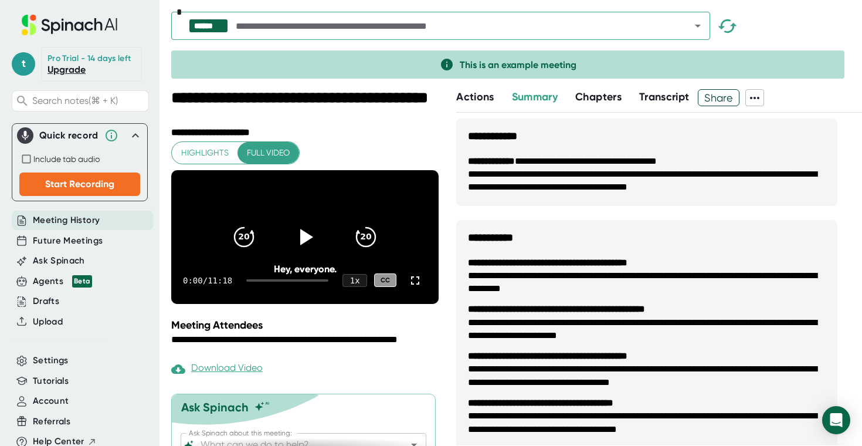  I want to click on div: Drafts, so click(46, 301).